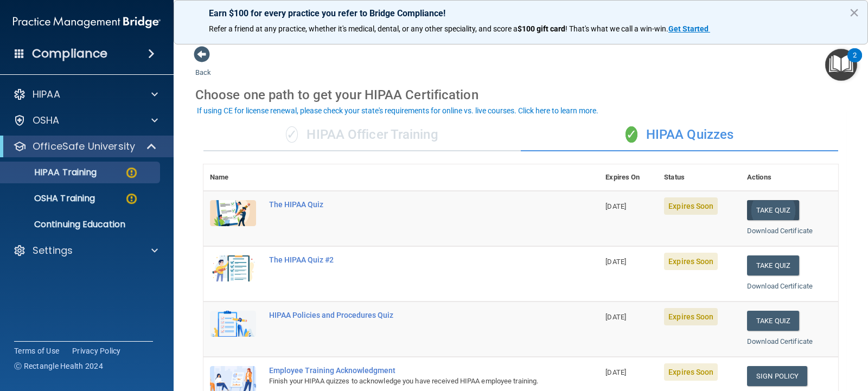  I want to click on strong: Get Started, so click(689, 29).